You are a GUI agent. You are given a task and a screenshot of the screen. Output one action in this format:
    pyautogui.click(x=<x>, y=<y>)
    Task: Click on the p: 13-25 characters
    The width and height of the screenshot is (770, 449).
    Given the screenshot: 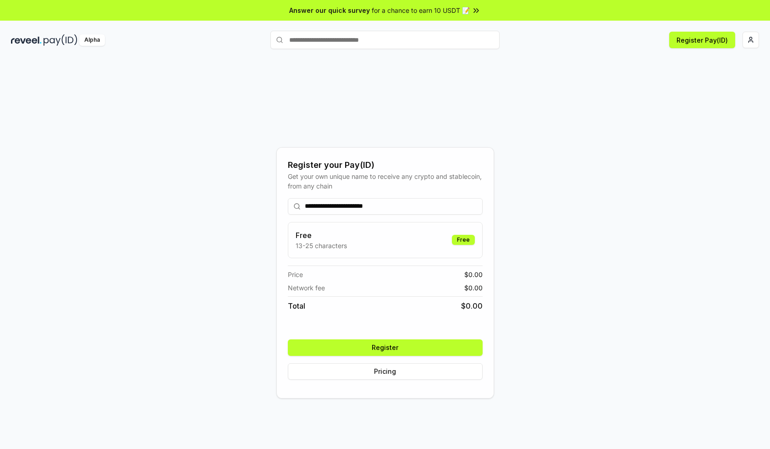 What is the action you would take?
    pyautogui.click(x=321, y=245)
    